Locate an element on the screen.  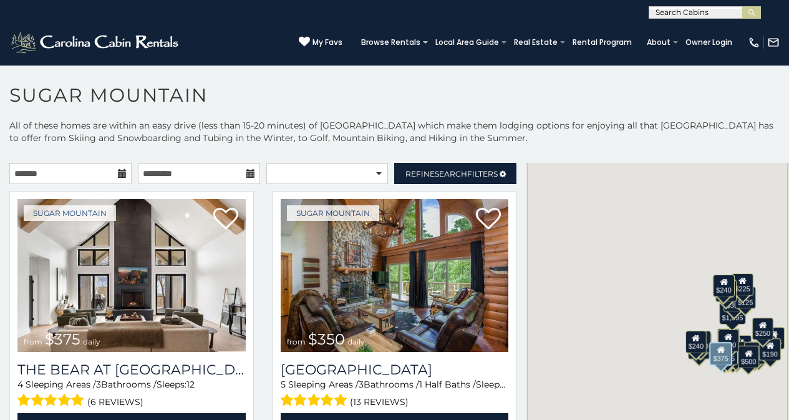
div: $225 is located at coordinates (742, 284).